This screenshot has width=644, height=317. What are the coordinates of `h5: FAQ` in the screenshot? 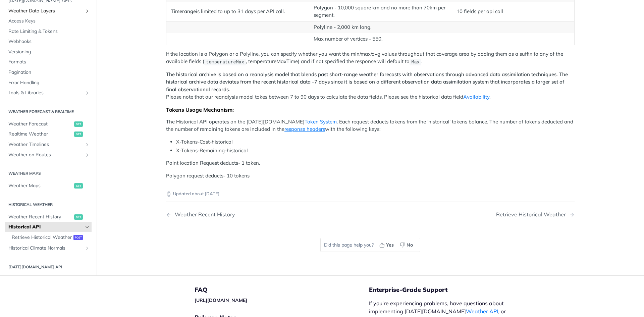 It's located at (282, 290).